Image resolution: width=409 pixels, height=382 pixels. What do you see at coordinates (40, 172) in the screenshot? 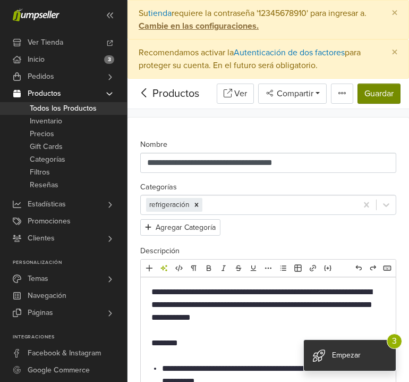
I see `span: Filtros` at bounding box center [40, 172].